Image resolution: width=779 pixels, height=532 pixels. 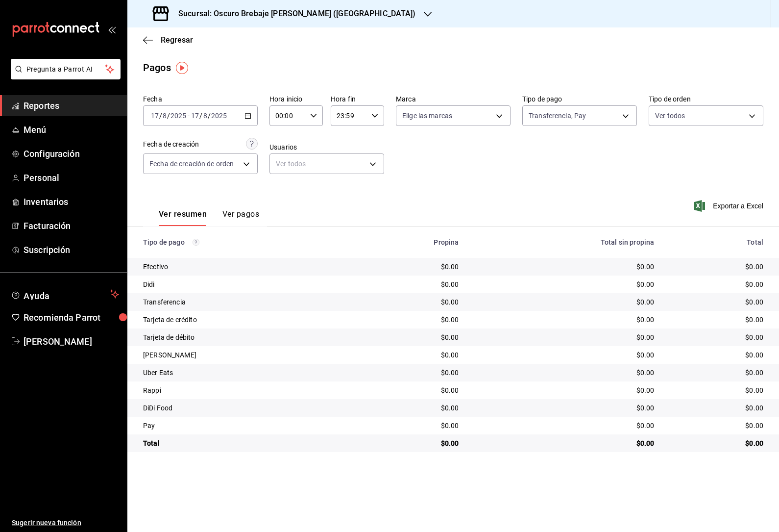 I want to click on div: Tarjeta de débito, so click(x=243, y=337).